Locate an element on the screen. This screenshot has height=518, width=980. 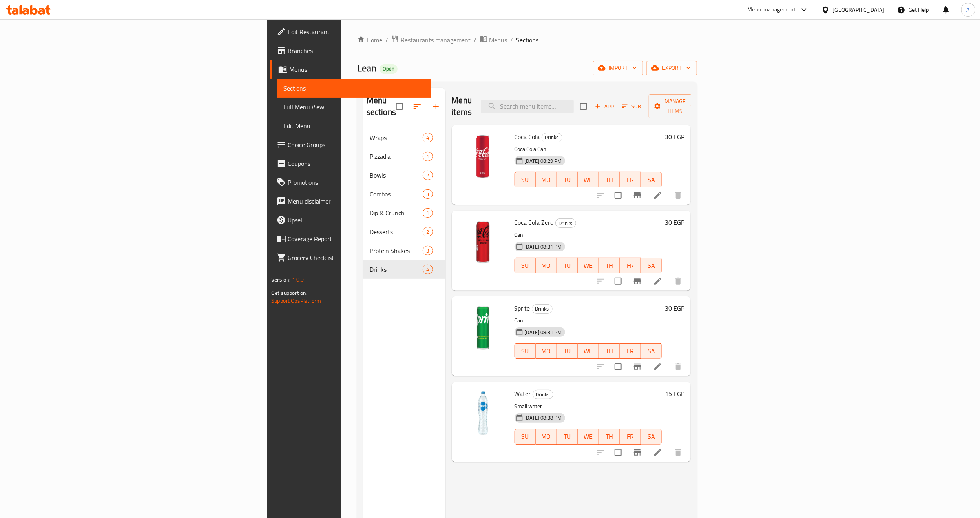
a: Edit menu item is located at coordinates (658, 453).